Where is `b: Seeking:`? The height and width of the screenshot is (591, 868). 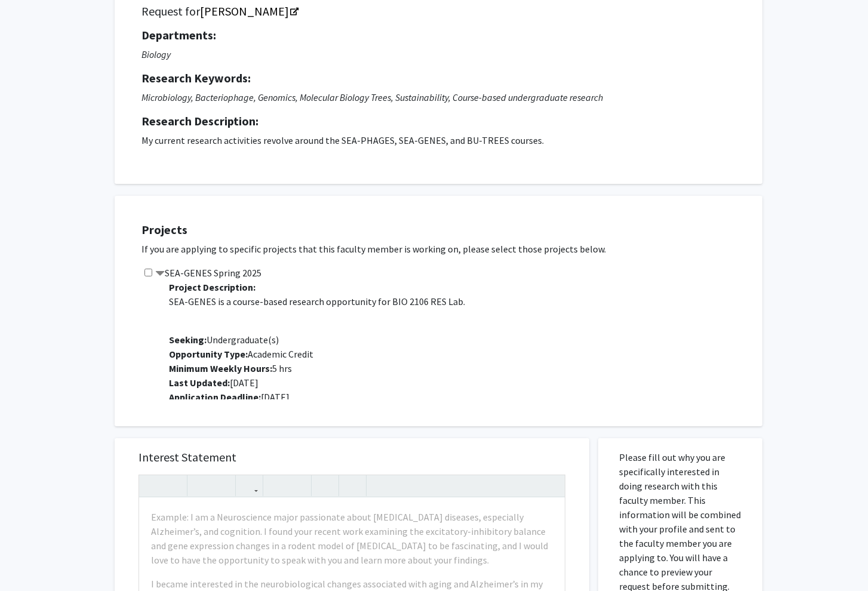
b: Seeking: is located at coordinates (188, 340).